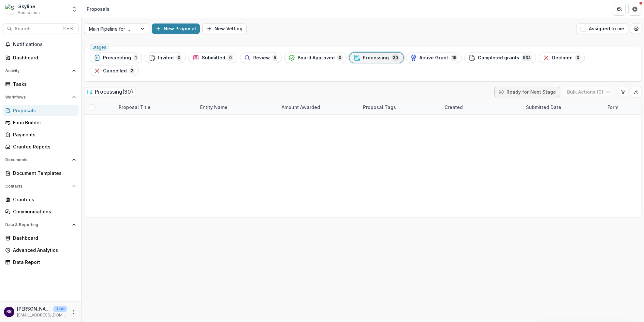  Describe the element at coordinates (40, 44) in the screenshot. I see `button: Notifications` at that location.